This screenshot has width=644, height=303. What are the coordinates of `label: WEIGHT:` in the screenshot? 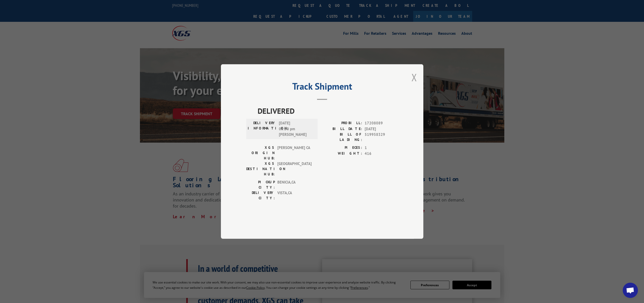 It's located at (342, 153).